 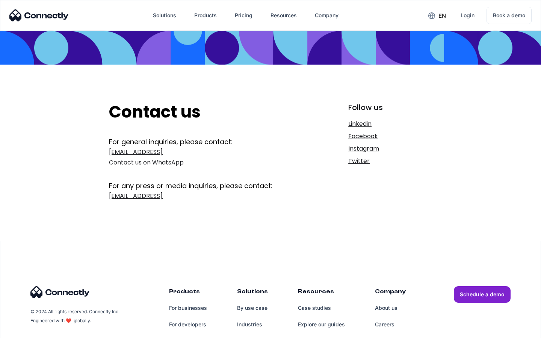 I want to click on a: Book a demo, so click(x=509, y=15).